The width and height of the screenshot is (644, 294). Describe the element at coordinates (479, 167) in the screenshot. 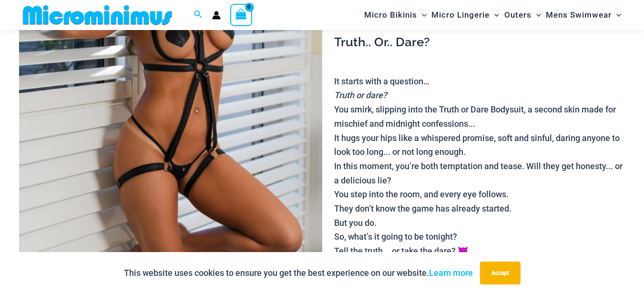

I see `p: It starts with a question… You smirk, slipping into the Truth or Dare Bodysuit, a second skin mad...` at that location.